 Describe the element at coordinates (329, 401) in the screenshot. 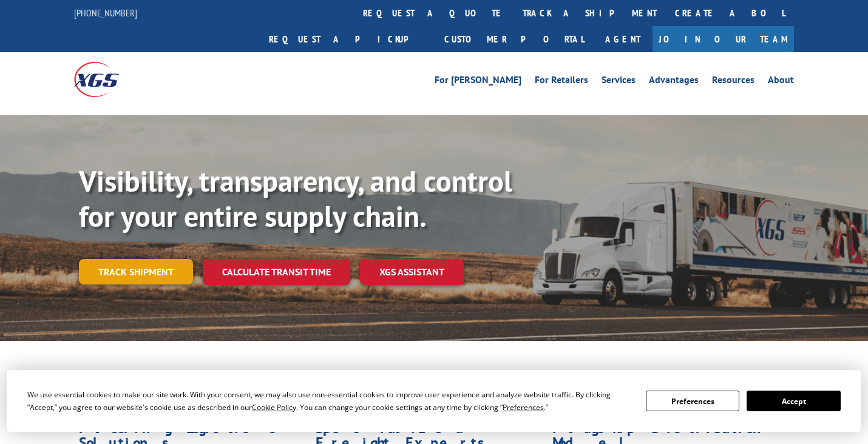

I see `div: We use essential cookies to make our site work. With your consent, we may also use non-essential ...` at that location.